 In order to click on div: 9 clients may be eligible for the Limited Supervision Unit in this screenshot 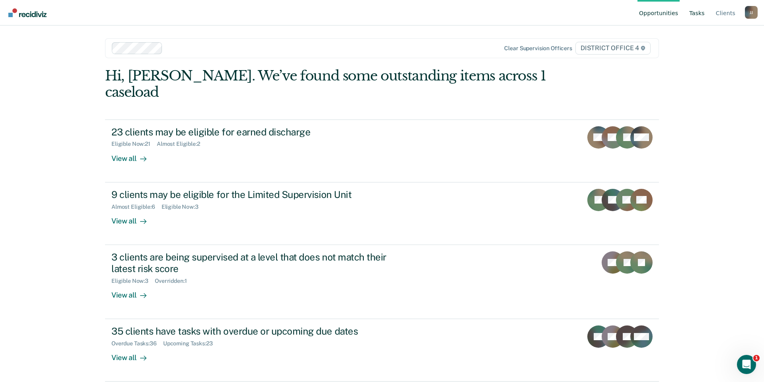, I will do `click(251, 194)`.